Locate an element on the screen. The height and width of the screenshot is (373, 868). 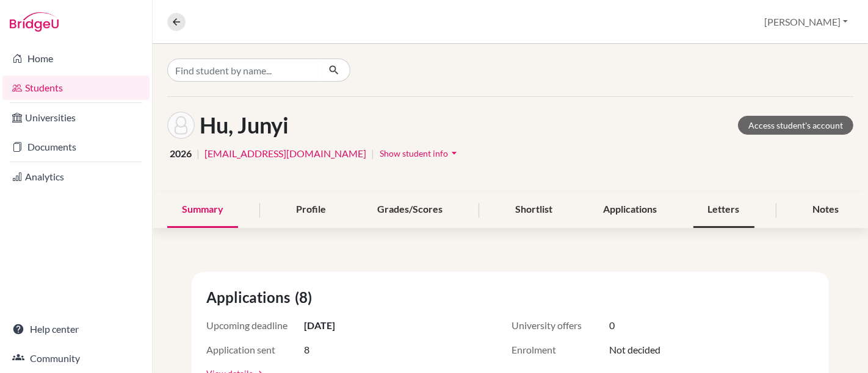
span: Not decided is located at coordinates (635, 350).